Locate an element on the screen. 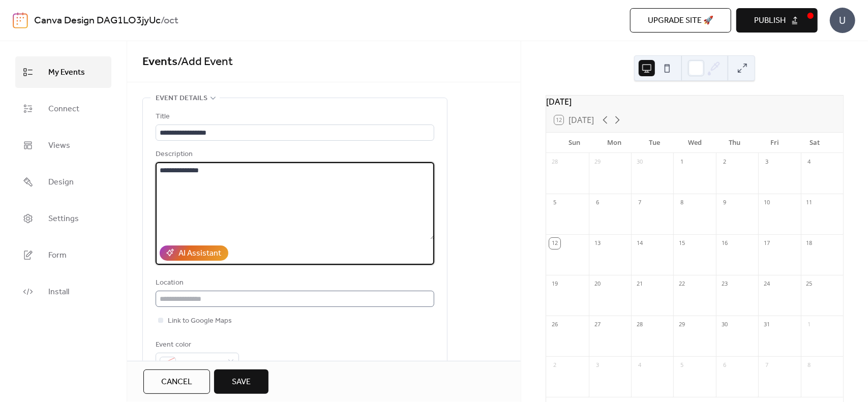  div: 9 is located at coordinates (725, 203).